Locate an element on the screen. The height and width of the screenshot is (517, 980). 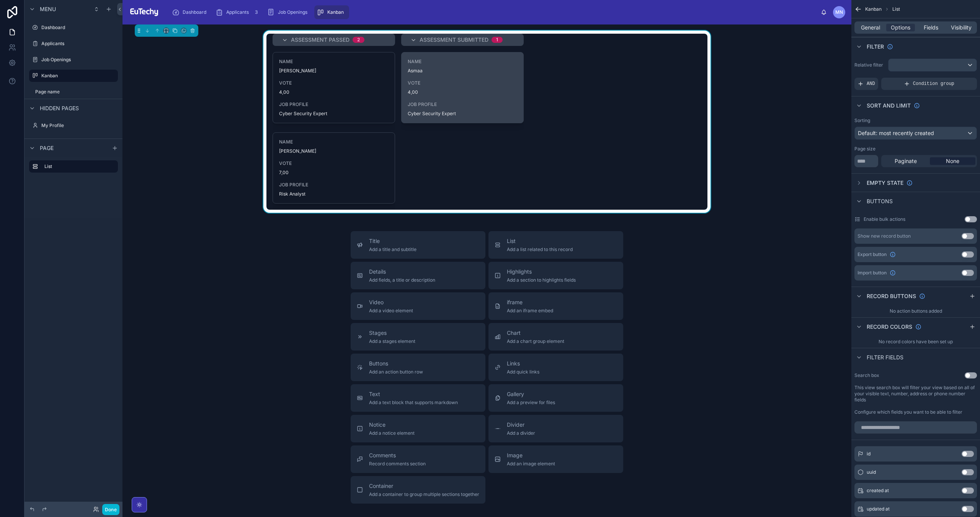
label: Relative filter is located at coordinates (870, 65).